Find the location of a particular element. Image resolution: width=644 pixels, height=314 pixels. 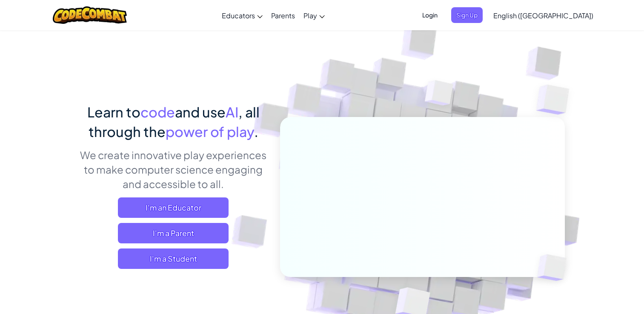

button: I'm a Student is located at coordinates (173, 259).